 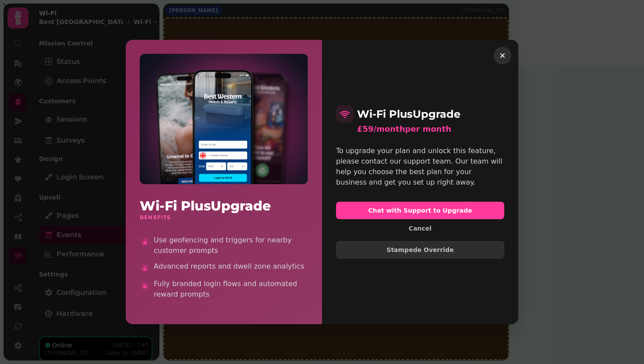 I want to click on div: £59/month per month, so click(x=431, y=129).